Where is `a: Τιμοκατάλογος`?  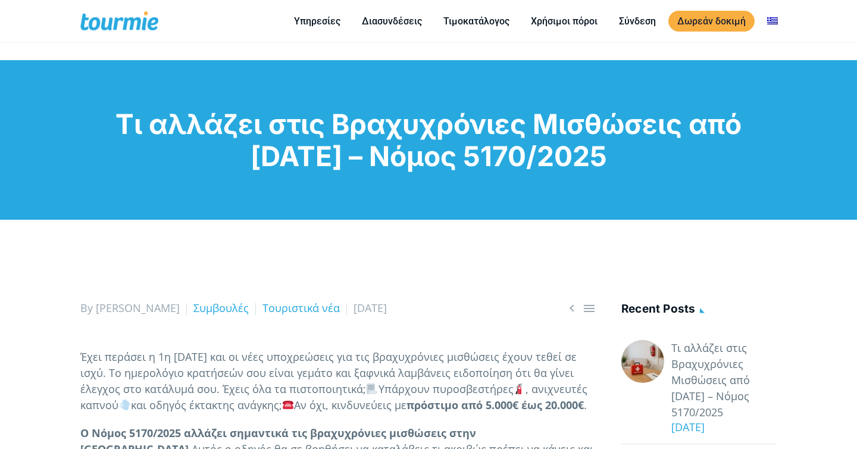 a: Τιμοκατάλογος is located at coordinates (476, 21).